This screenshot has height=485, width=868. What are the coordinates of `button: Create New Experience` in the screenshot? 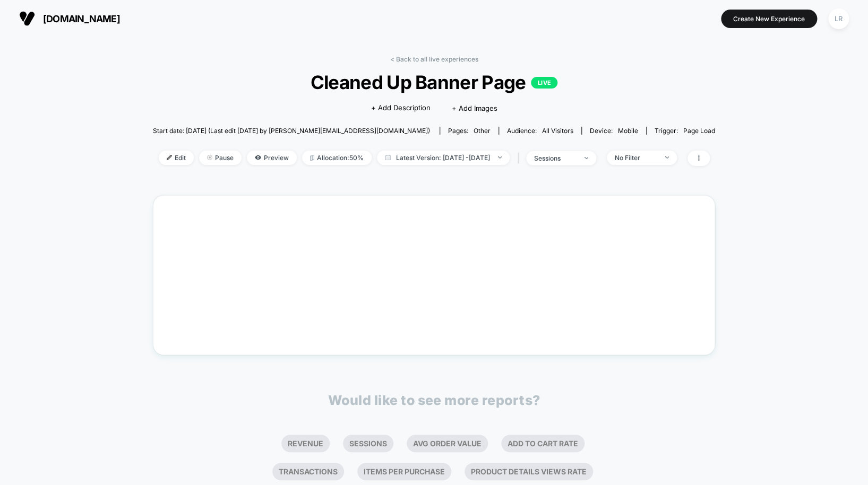 It's located at (769, 18).